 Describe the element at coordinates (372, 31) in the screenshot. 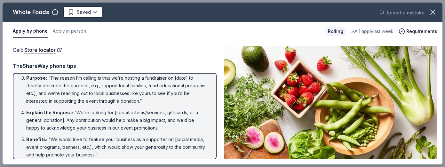

I see `div: 1 apply last week` at that location.